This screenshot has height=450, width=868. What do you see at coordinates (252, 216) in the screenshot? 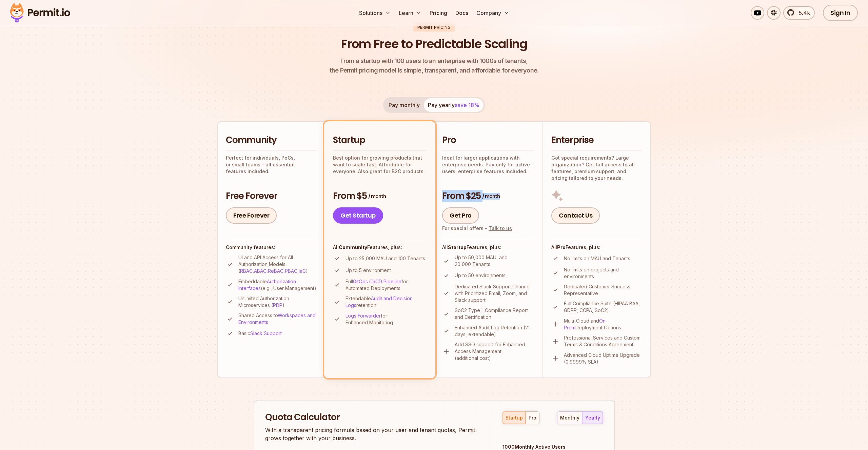
I see `a: Free Forever` at bounding box center [252, 216].